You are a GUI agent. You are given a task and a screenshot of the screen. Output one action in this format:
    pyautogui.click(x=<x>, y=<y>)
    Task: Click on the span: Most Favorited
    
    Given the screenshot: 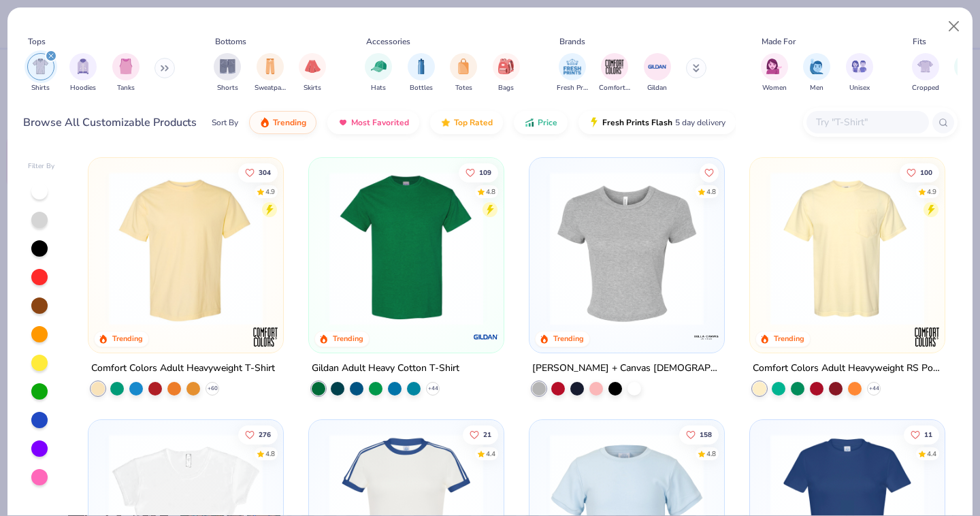 What is the action you would take?
    pyautogui.click(x=380, y=122)
    